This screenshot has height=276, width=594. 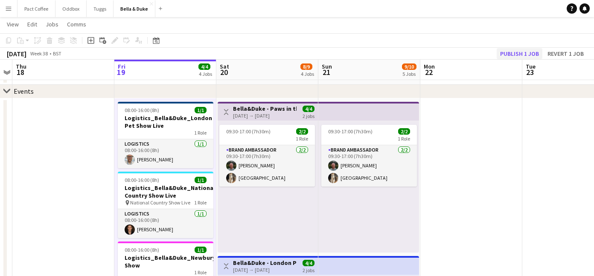 I want to click on button: Revert 1 job, so click(x=565, y=54).